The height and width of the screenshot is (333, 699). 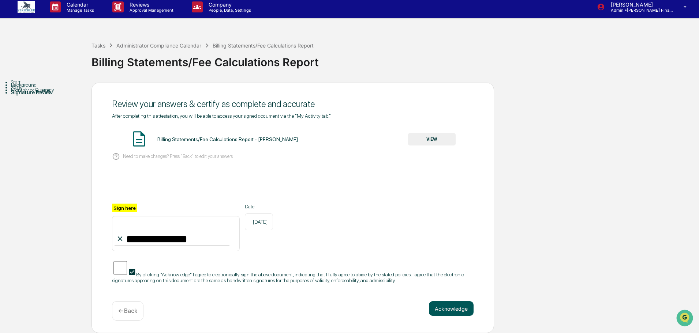 What do you see at coordinates (51, 85) in the screenshot?
I see `div: Background` at bounding box center [51, 85].